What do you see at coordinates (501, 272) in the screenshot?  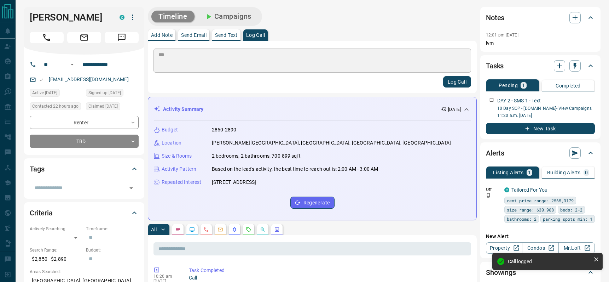 I see `h2: Showings` at bounding box center [501, 272].